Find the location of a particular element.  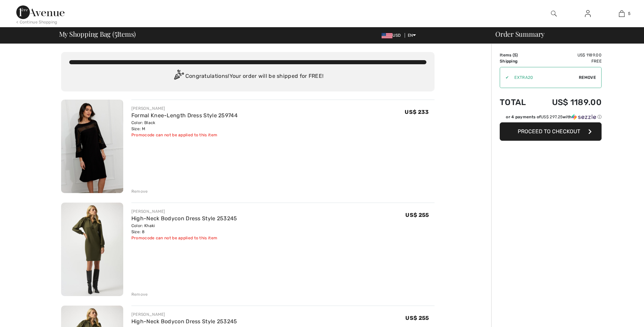

div: or 4 payments of with is located at coordinates (554, 117).